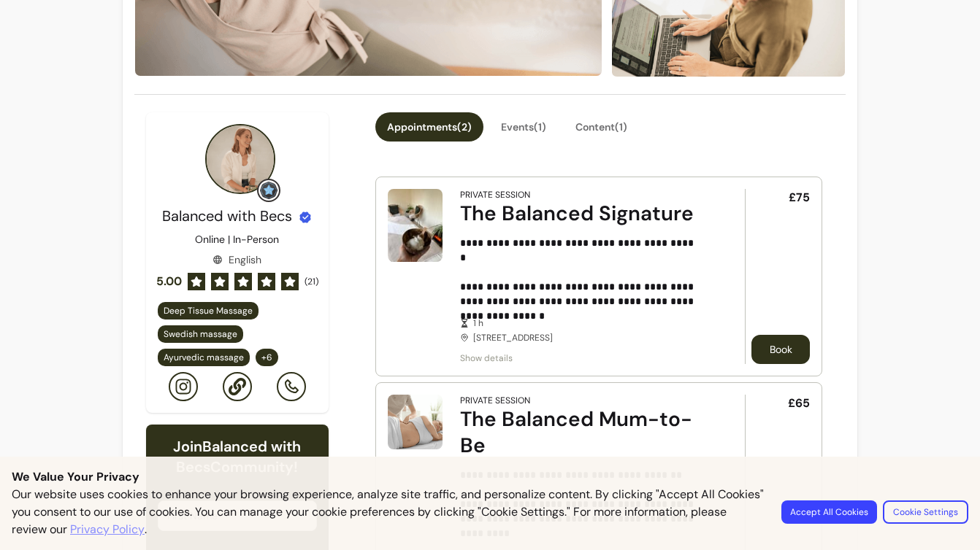 The height and width of the screenshot is (550, 980). What do you see at coordinates (268, 191) in the screenshot?
I see `img: Grow` at bounding box center [268, 191].